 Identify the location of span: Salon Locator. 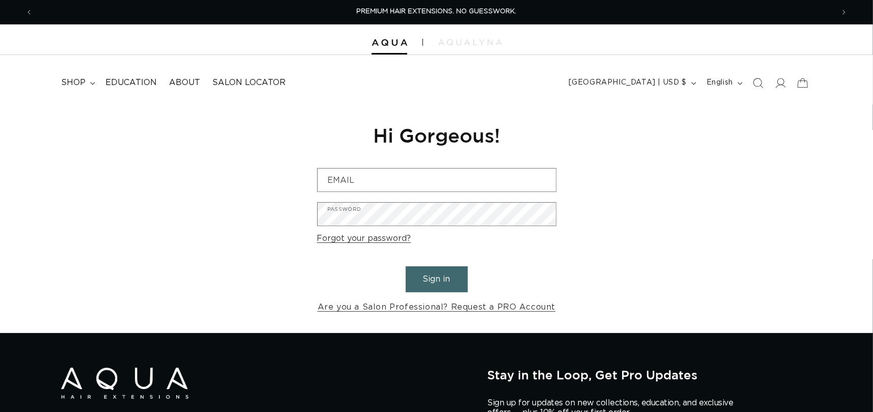
(249, 82).